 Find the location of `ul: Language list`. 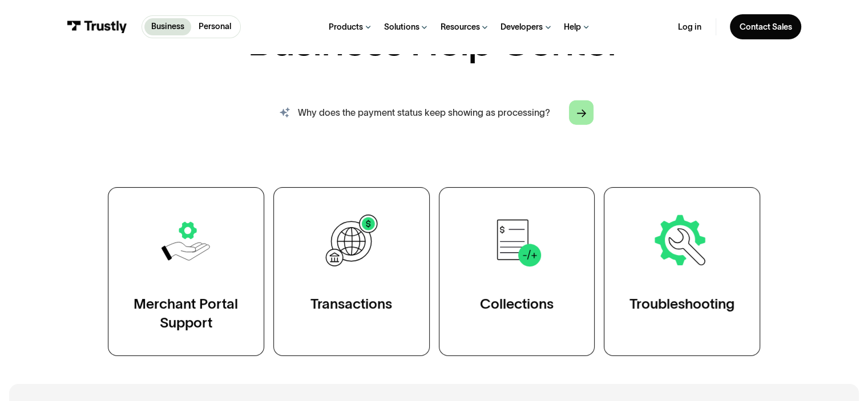

ul: Language list is located at coordinates (46, 390).